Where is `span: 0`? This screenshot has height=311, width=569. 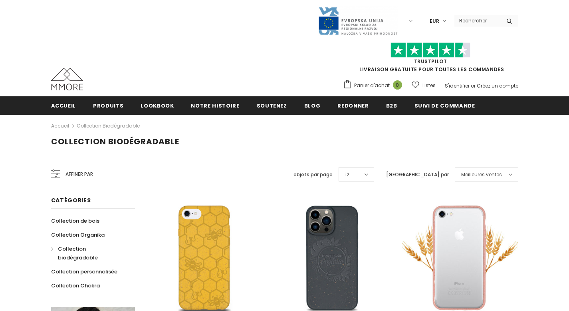
span: 0 is located at coordinates (397, 85).